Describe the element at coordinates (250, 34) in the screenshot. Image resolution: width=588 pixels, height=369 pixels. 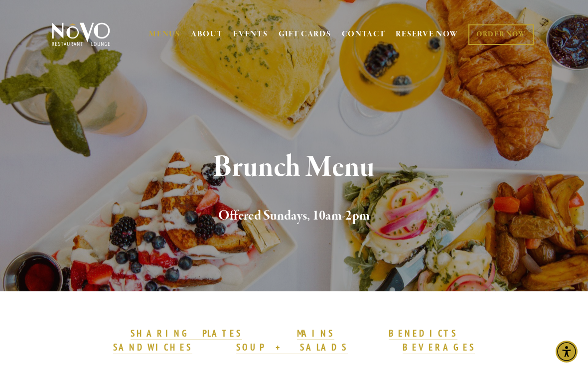
I see `a: EVENTS` at that location.